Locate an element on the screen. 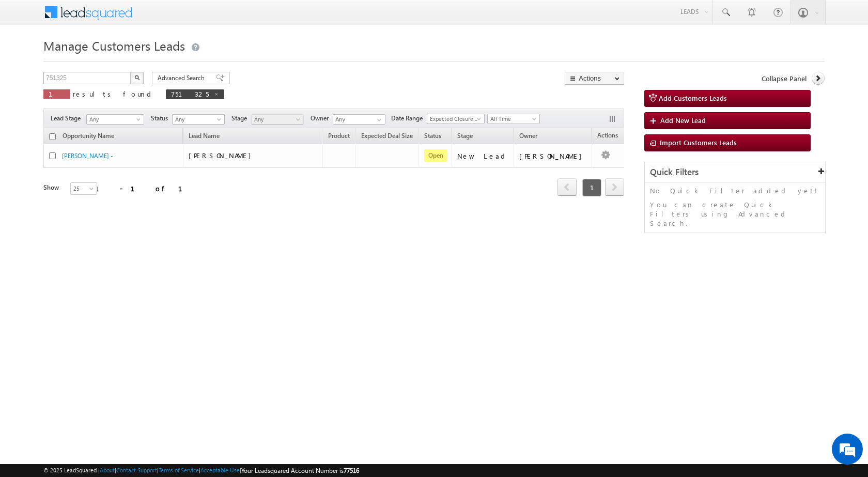 Image resolution: width=868 pixels, height=477 pixels. span: Manage Customers Leads is located at coordinates (114, 45).